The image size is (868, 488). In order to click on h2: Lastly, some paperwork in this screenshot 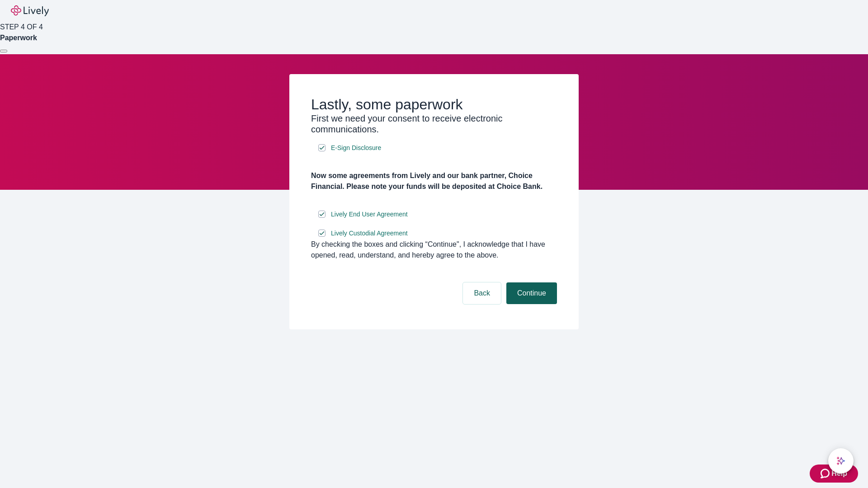, I will do `click(434, 104)`.